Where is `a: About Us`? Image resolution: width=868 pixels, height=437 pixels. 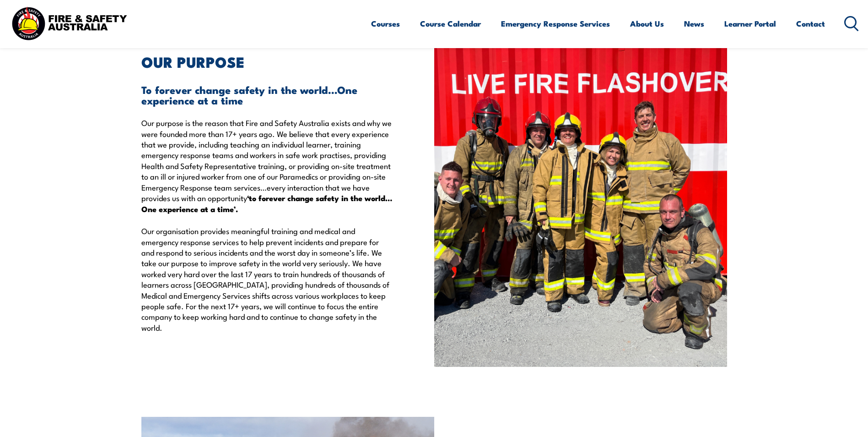 a: About Us is located at coordinates (647, 23).